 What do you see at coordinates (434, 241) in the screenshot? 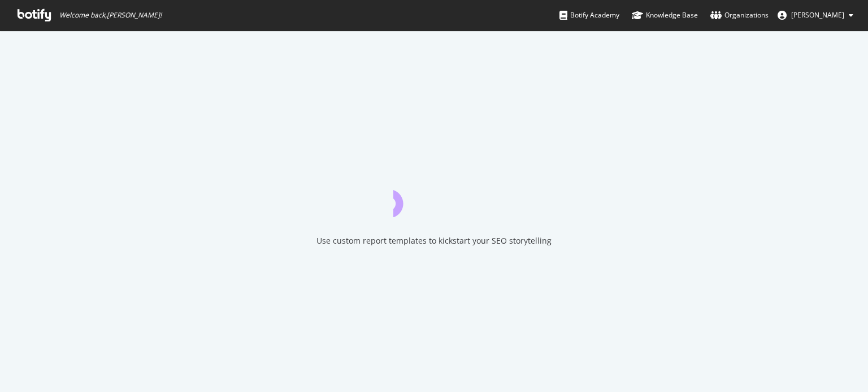
I see `div: Use custom report templates to kickstart your SEO storytelling` at bounding box center [434, 241].